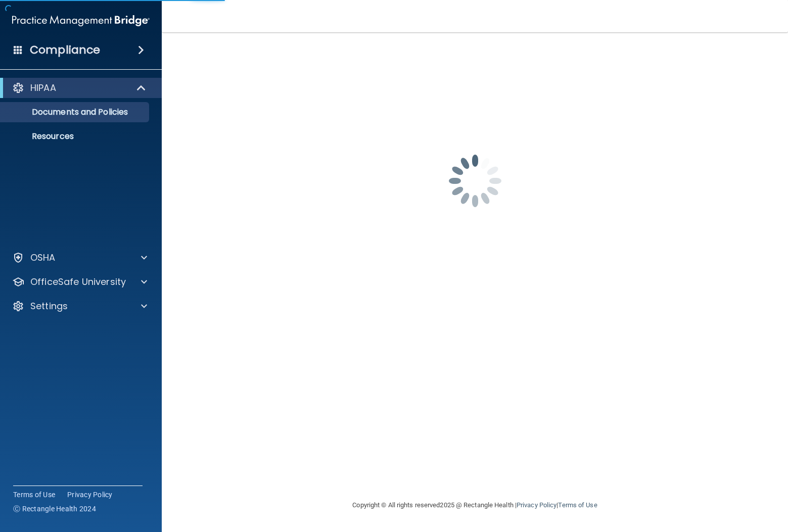 The width and height of the screenshot is (788, 532). Describe the element at coordinates (49, 306) in the screenshot. I see `p: Settings` at that location.